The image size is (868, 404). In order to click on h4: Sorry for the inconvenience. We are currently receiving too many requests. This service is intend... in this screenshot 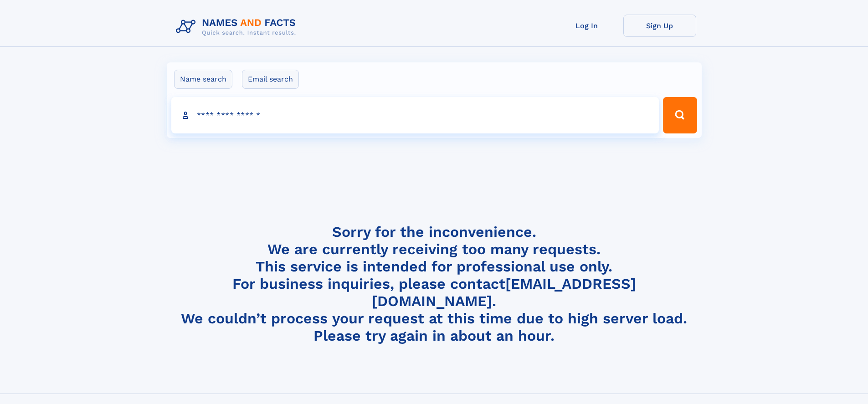, I will do `click(434, 284)`.